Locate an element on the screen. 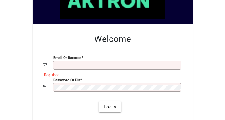 Image resolution: width=225 pixels, height=120 pixels. h2: Welcome is located at coordinates (113, 39).